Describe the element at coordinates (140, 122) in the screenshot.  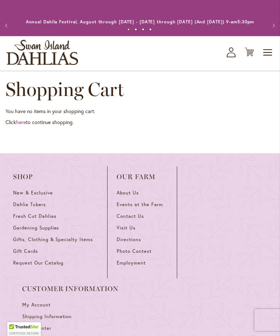
I see `p: Click to continue shopping.` at that location.